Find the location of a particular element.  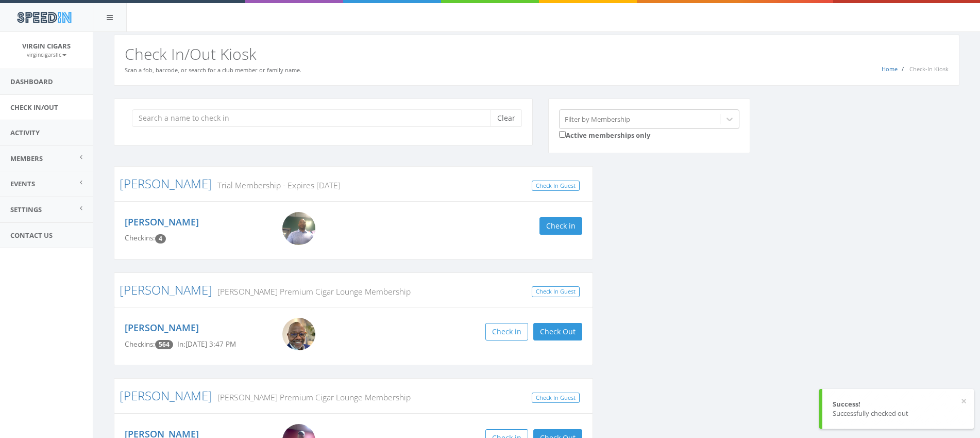

small: virgincigarsllc is located at coordinates (47, 55).